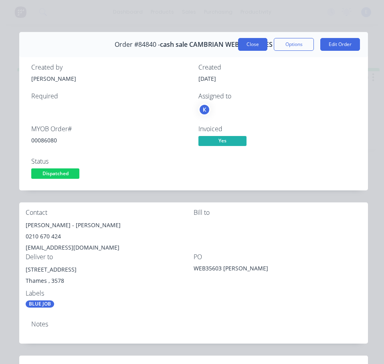 This screenshot has height=364, width=384. What do you see at coordinates (222, 141) in the screenshot?
I see `span: Yes` at bounding box center [222, 141].